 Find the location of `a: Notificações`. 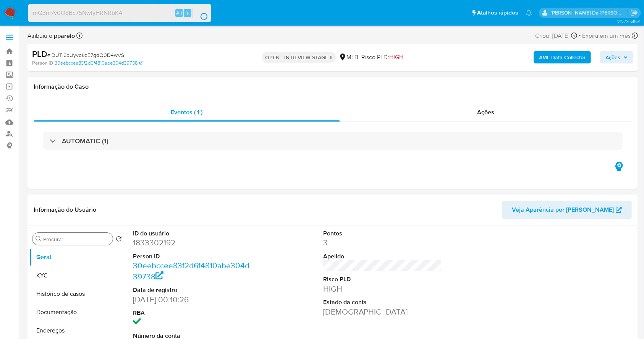

a: Notificações is located at coordinates (528, 13).